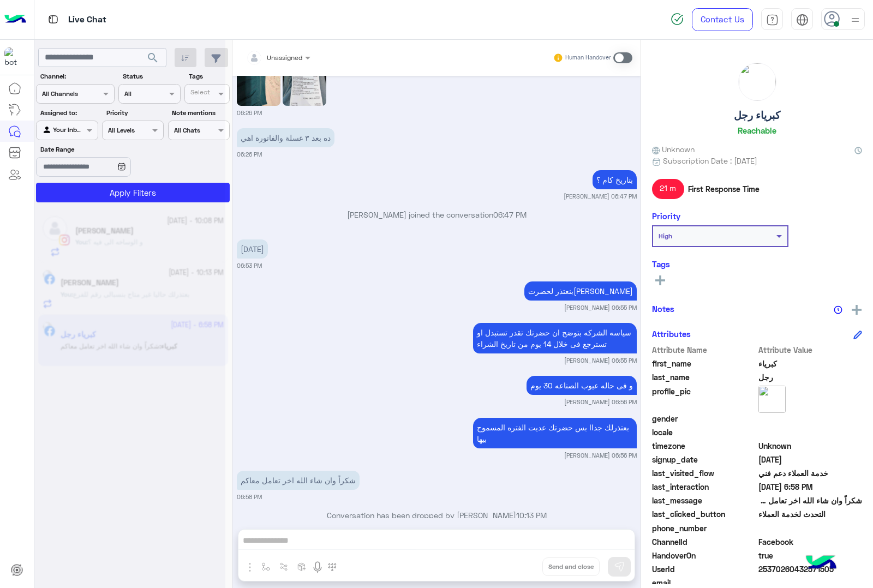 This screenshot has width=873, height=588. Describe the element at coordinates (704, 376) in the screenshot. I see `span: last_name` at that location.